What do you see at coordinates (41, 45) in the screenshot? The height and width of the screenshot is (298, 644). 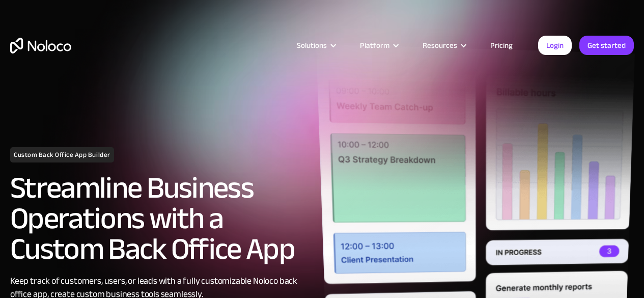 I see `a: home` at bounding box center [41, 45].